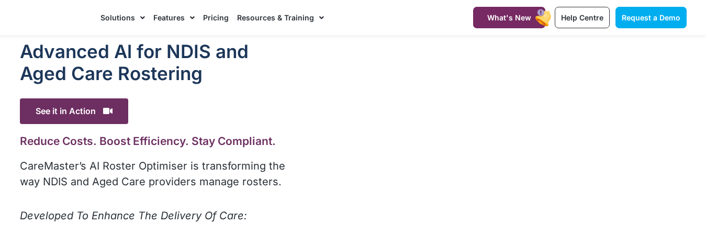  I want to click on h1: Advanced Al for NDIS and Aged Care Rostering, so click(153, 62).